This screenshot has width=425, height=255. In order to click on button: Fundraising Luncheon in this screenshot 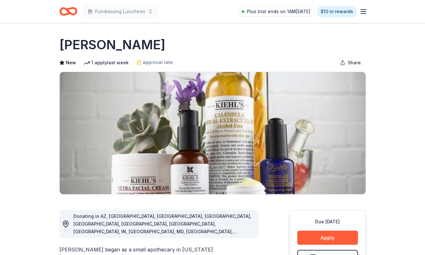, I will do `click(120, 12)`.